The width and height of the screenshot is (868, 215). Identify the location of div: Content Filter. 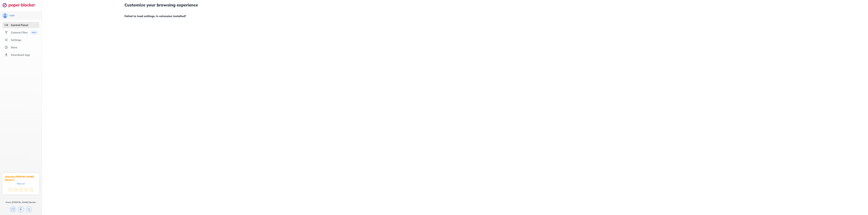
(19, 33).